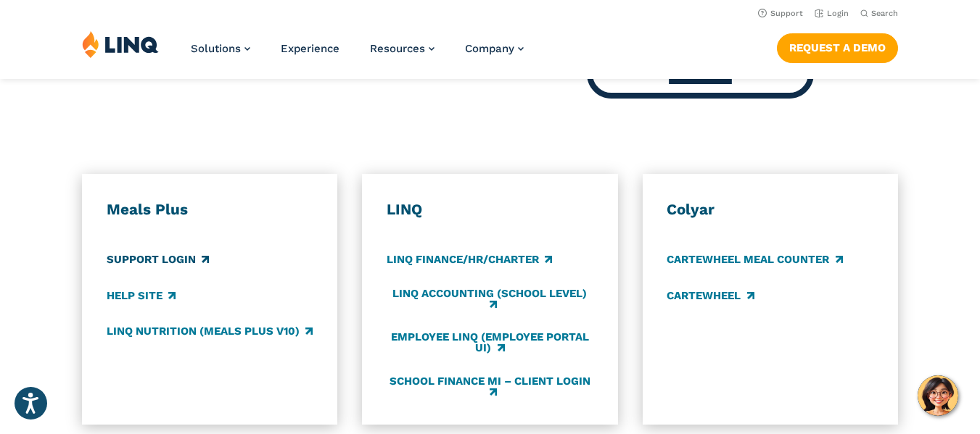  Describe the element at coordinates (769, 210) in the screenshot. I see `h3: Colyar` at that location.